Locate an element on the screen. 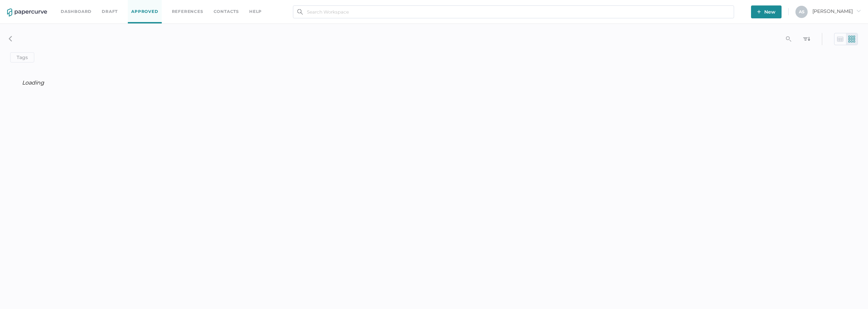 This screenshot has height=309, width=868. i: search_left is located at coordinates (788, 39).